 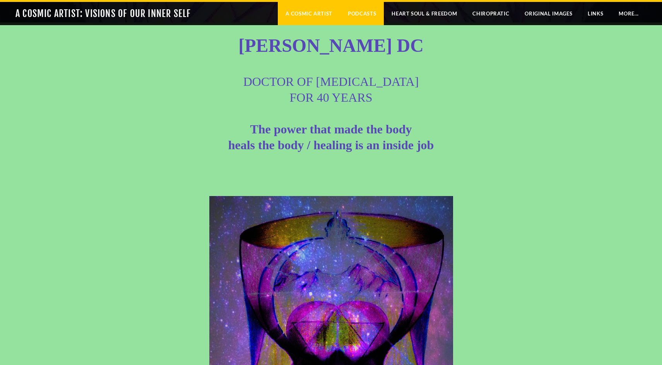 What do you see at coordinates (490, 14) in the screenshot?
I see `a: Chiropratic` at bounding box center [490, 14].